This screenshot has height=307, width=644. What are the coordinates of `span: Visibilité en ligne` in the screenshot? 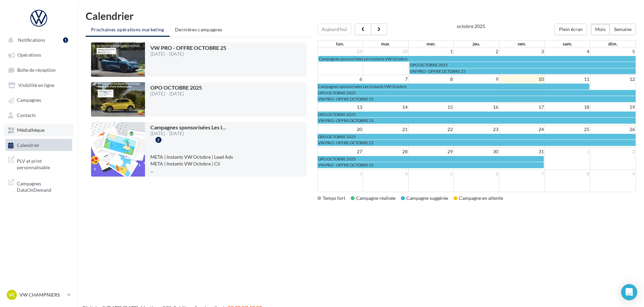 It's located at (36, 85).